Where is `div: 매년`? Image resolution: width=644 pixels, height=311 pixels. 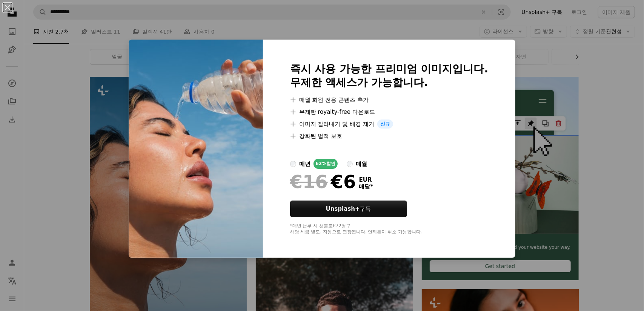 div: 매년 is located at coordinates (305, 164).